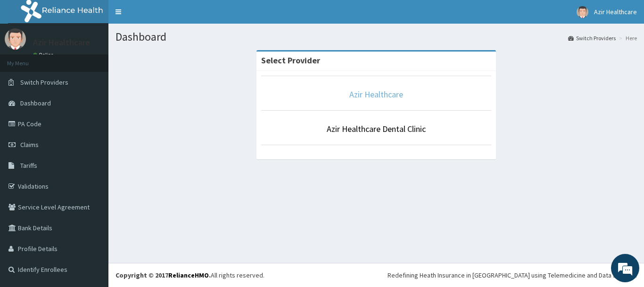  What do you see at coordinates (163, 275) in the screenshot?
I see `strong: Copyright © 2017 .` at bounding box center [163, 275].